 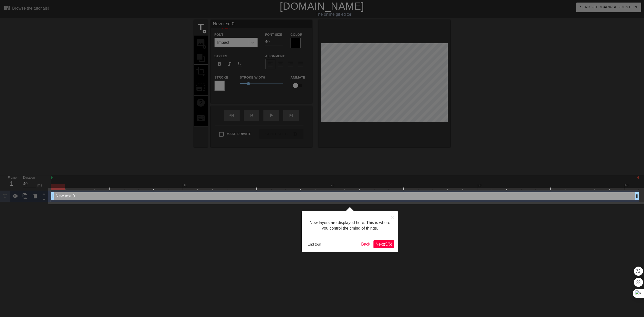 I want to click on button: Close, so click(x=392, y=217).